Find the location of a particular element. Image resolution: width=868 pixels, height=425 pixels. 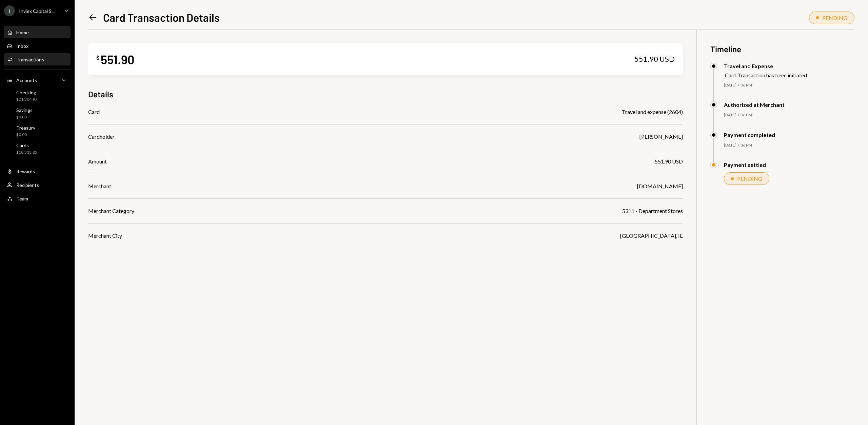

div: Authorized at Merchant is located at coordinates (755, 104).